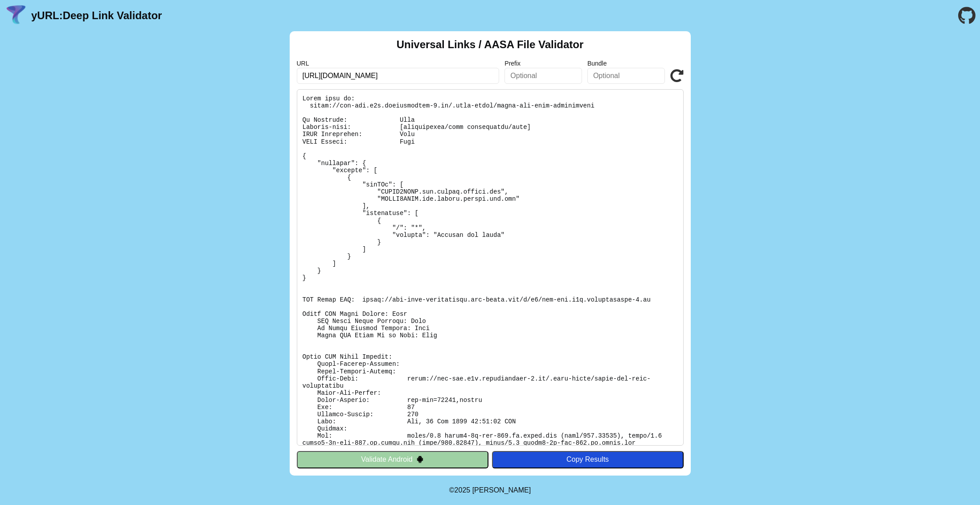 Image resolution: width=980 pixels, height=505 pixels. Describe the element at coordinates (544, 63) in the screenshot. I see `label: Prefix` at that location.